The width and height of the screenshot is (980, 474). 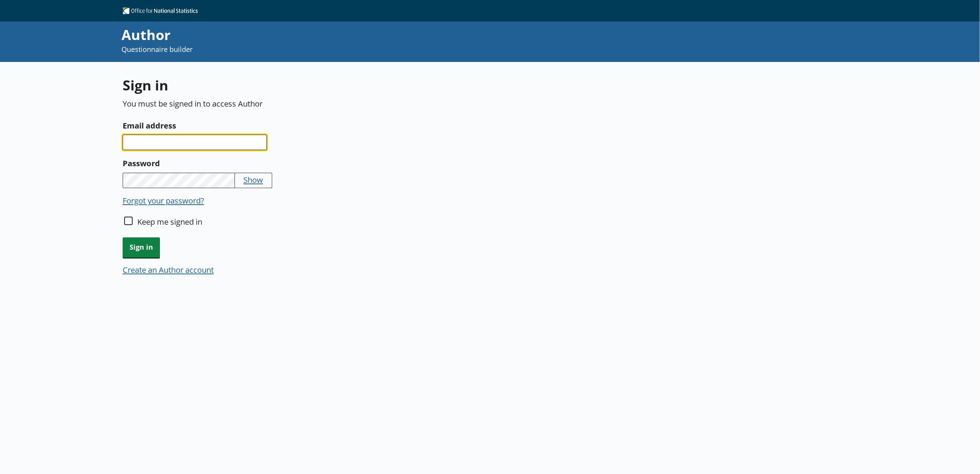 What do you see at coordinates (169, 222) in the screenshot?
I see `label: Keep me signed in` at bounding box center [169, 222].